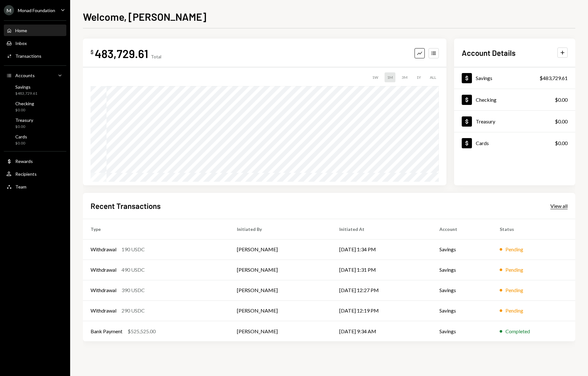  I want to click on div: Transactions, so click(28, 56).